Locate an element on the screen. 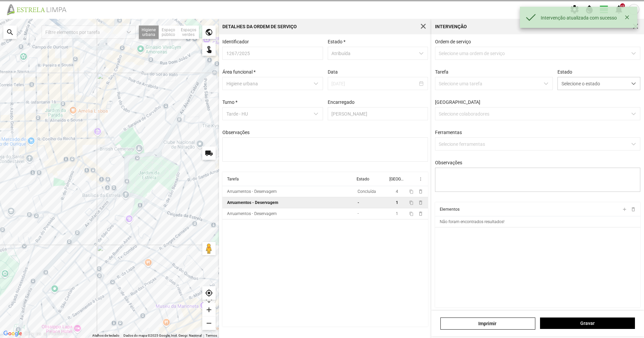  div: Estado is located at coordinates (363, 179).